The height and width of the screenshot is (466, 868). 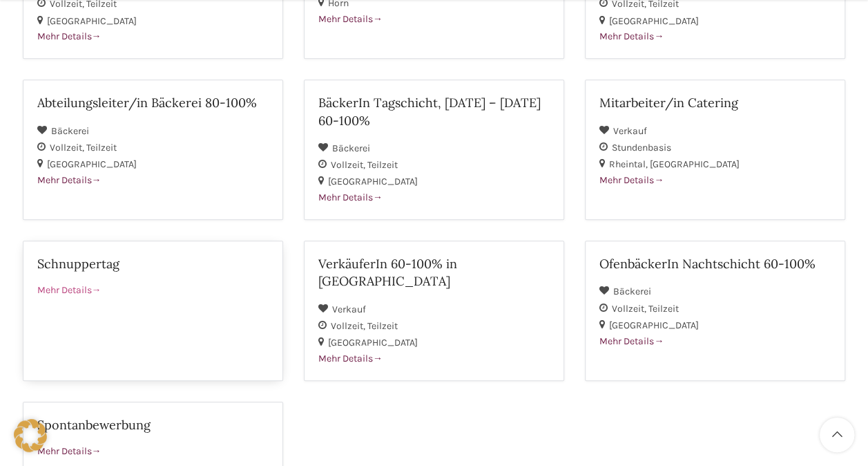 What do you see at coordinates (837, 435) in the screenshot?
I see `a: Scroll to top button` at bounding box center [837, 435].